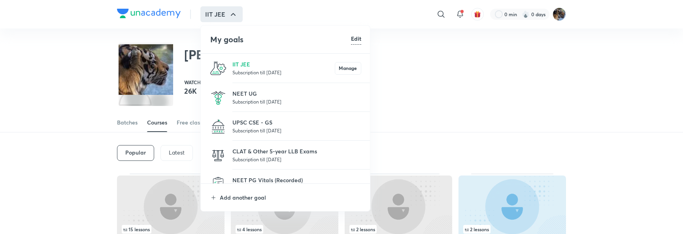  What do you see at coordinates (297, 122) in the screenshot?
I see `p: UPSC CSE - GS` at bounding box center [297, 122].